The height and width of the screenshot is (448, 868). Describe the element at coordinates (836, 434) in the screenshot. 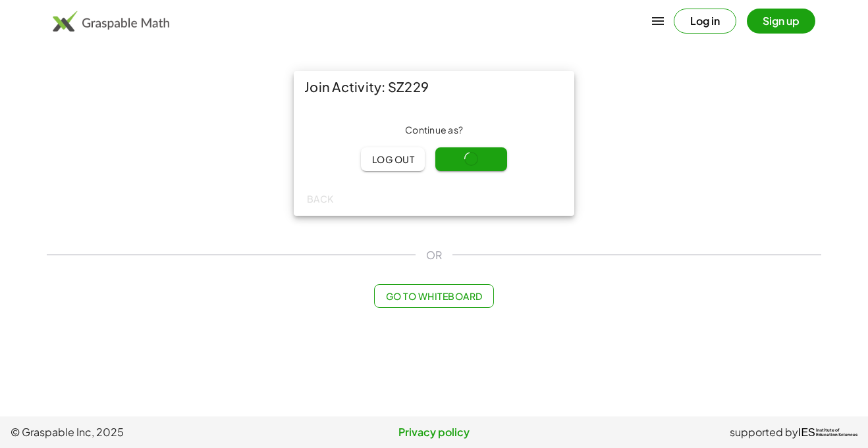

I see `span: Institute of Education Sciences` at that location.